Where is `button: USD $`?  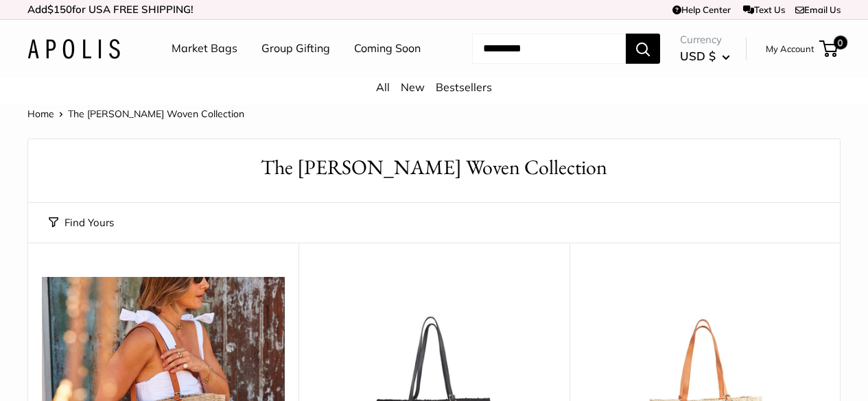
button: USD $ is located at coordinates (705, 56).